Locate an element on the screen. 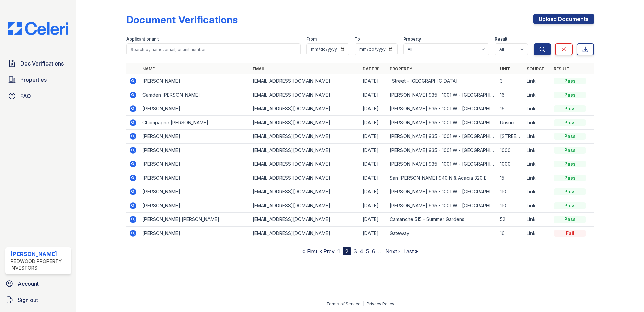 The image size is (644, 312). a: Doc Verifications is located at coordinates (38, 63).